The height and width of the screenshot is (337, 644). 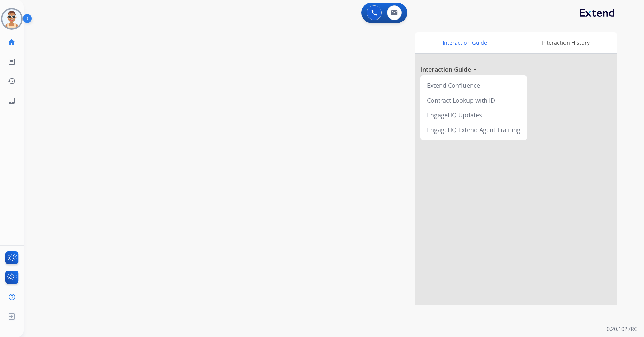 I want to click on img: avatar, so click(x=12, y=19).